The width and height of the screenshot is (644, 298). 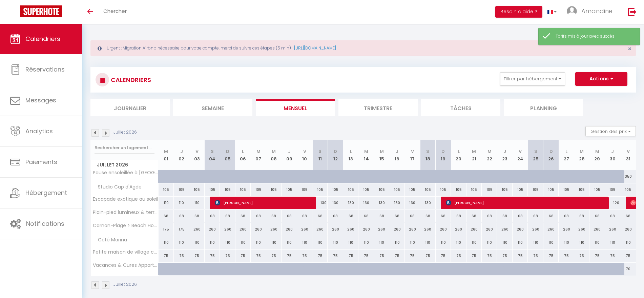 I want to click on button: Besoin d'aide ?, so click(x=519, y=12).